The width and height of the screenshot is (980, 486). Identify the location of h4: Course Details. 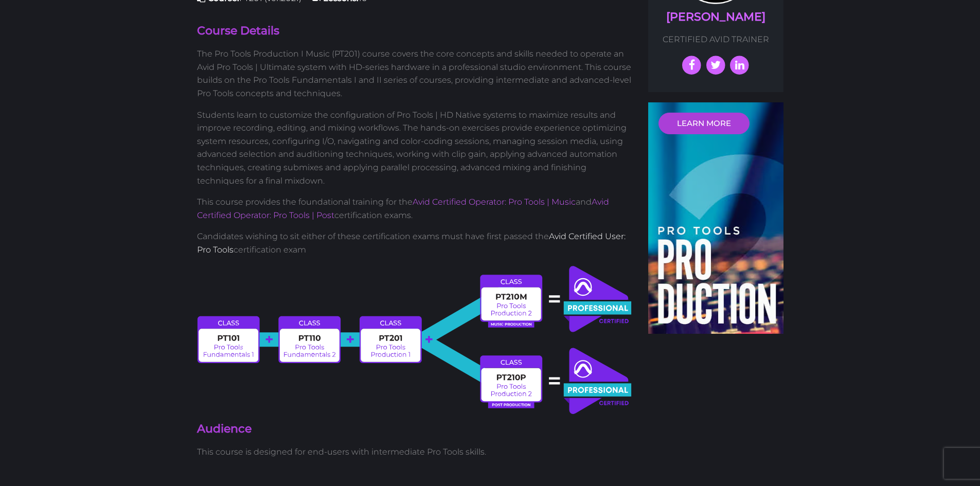
(415, 31).